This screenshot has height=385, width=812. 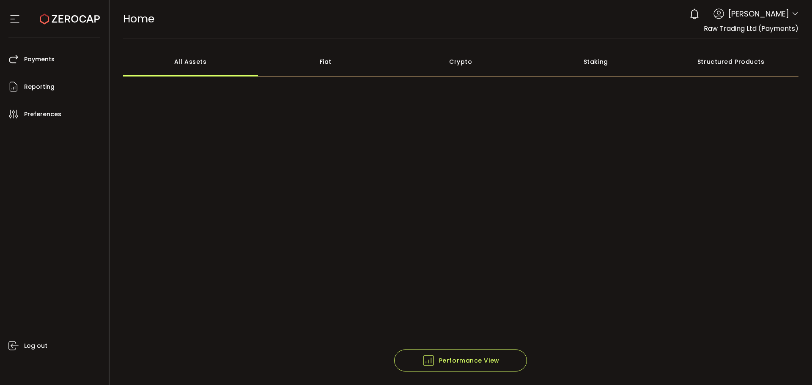 I want to click on span: Raw Trading Ltd (Payments), so click(x=751, y=28).